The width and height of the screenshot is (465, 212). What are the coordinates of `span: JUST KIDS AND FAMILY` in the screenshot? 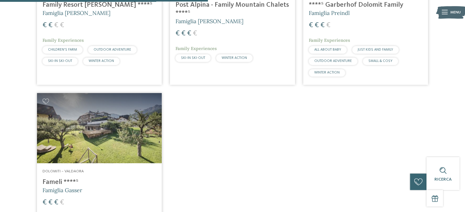 It's located at (375, 50).